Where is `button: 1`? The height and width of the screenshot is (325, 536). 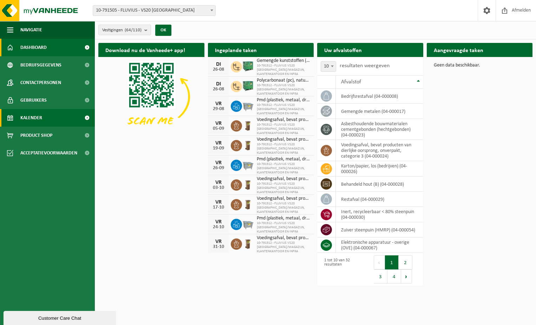
button: 1 is located at coordinates (392, 262).